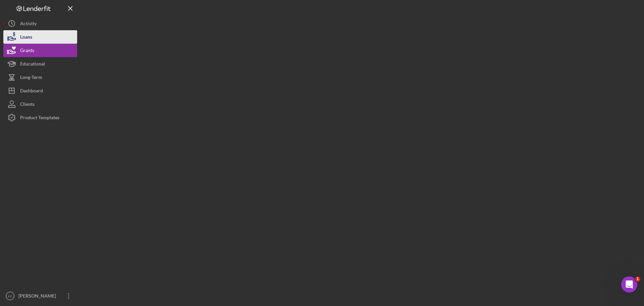 This screenshot has width=644, height=306. What do you see at coordinates (27, 105) in the screenshot?
I see `div: Clients` at bounding box center [27, 105].